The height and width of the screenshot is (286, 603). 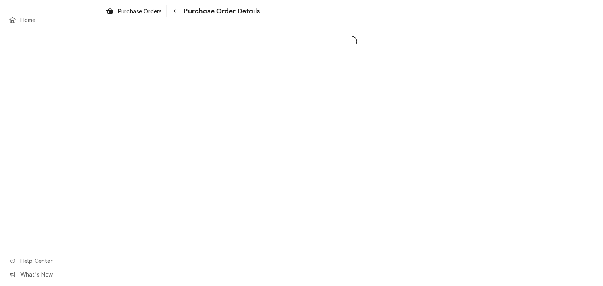 I want to click on a: Go to Help Center, so click(x=50, y=261).